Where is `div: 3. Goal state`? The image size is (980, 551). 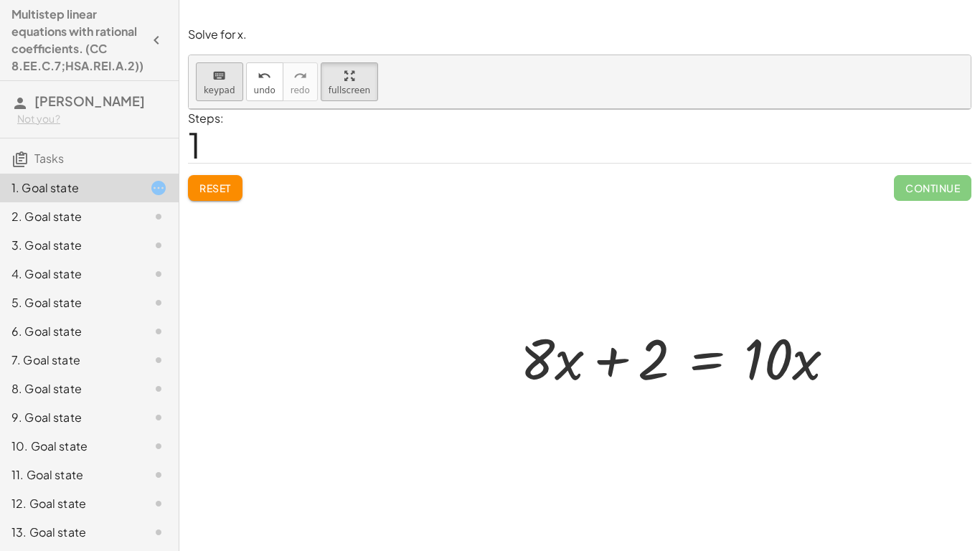 div: 3. Goal state is located at coordinates (69, 245).